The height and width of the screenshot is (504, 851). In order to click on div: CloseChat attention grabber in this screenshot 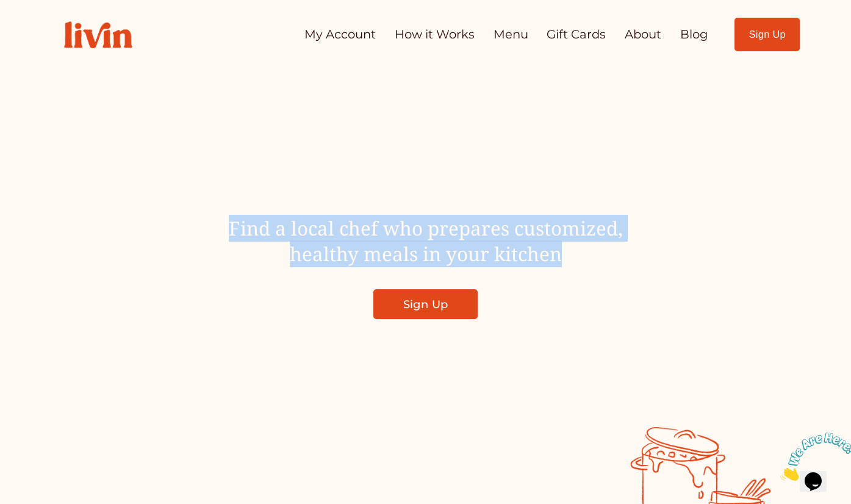, I will do `click(38, 29)`.